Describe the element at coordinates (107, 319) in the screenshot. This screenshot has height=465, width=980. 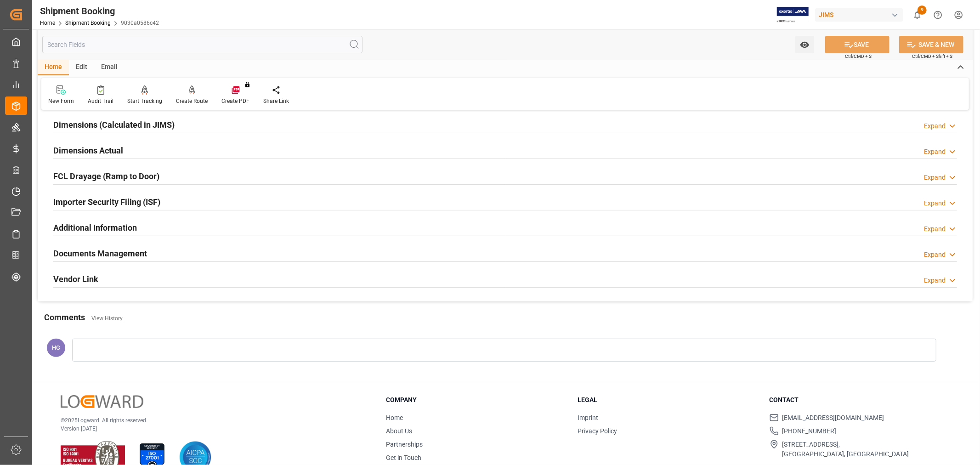
I see `a: View History` at that location.